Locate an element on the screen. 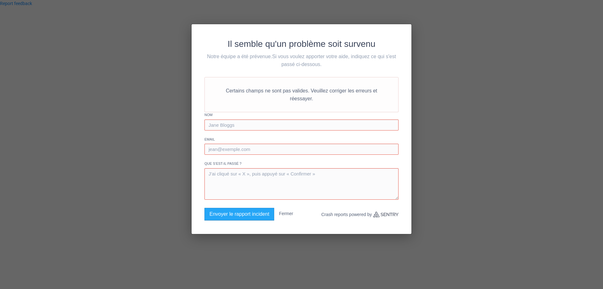  button: Fermer is located at coordinates (286, 213).